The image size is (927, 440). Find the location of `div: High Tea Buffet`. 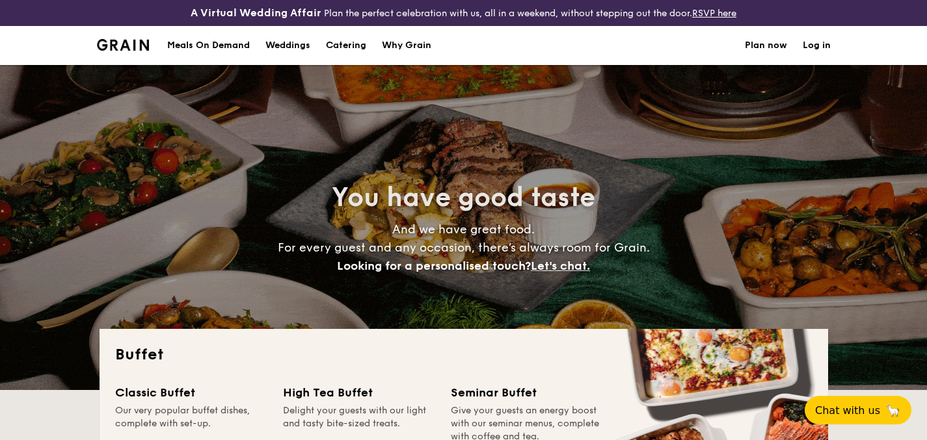

div: High Tea Buffet is located at coordinates (359, 393).